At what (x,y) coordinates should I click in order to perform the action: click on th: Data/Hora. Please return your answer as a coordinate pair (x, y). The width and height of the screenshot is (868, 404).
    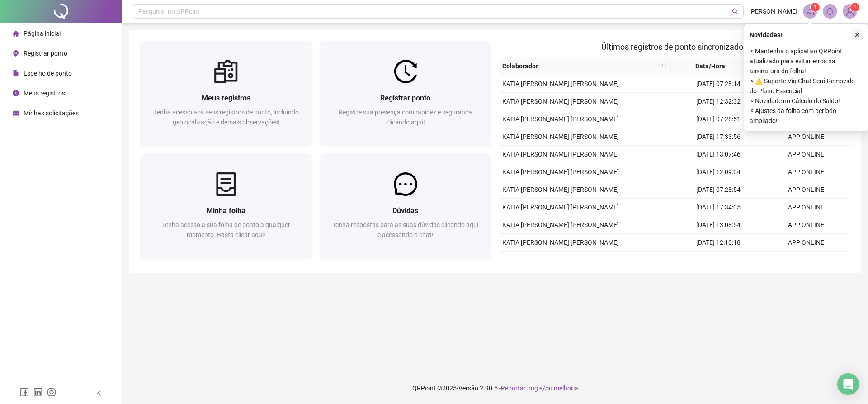
    Looking at the image, I should click on (714, 66).